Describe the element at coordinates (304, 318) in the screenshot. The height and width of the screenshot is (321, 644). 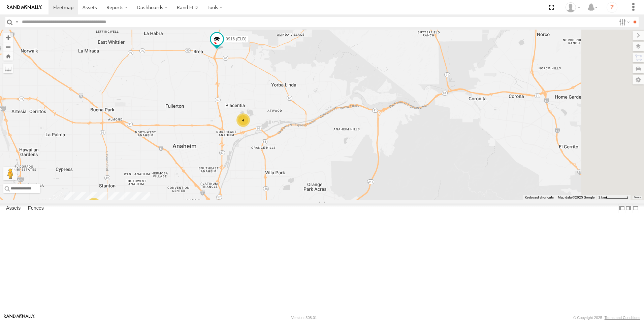
I see `div: Version: 308.01` at that location.